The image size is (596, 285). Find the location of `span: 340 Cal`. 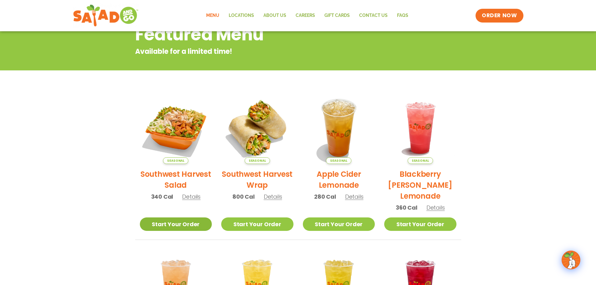

span: 340 Cal is located at coordinates (162, 196).